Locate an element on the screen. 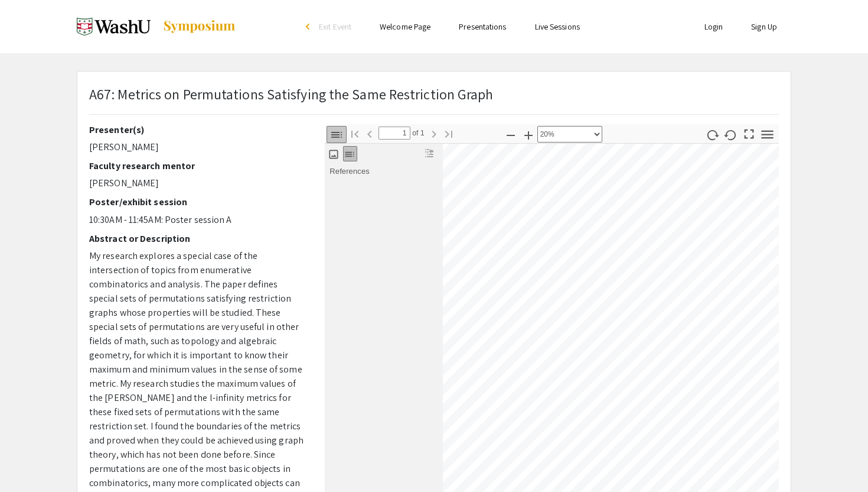 This screenshot has width=868, height=492. a: Presentations is located at coordinates (483, 27).